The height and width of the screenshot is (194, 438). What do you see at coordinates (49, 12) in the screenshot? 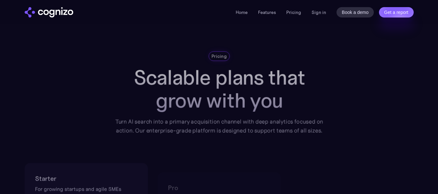
I see `img: cognizo logo` at bounding box center [49, 12].